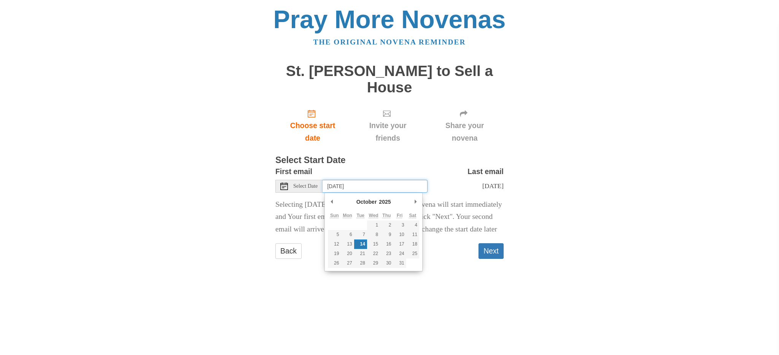 The width and height of the screenshot is (779, 355). Describe the element at coordinates (386, 244) in the screenshot. I see `button: 16` at that location.